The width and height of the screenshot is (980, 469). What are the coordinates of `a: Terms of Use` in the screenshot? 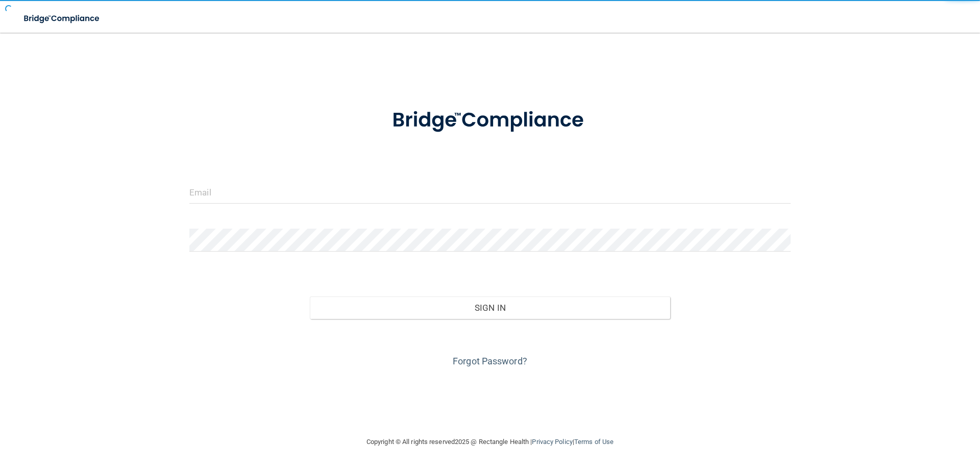 It's located at (594, 442).